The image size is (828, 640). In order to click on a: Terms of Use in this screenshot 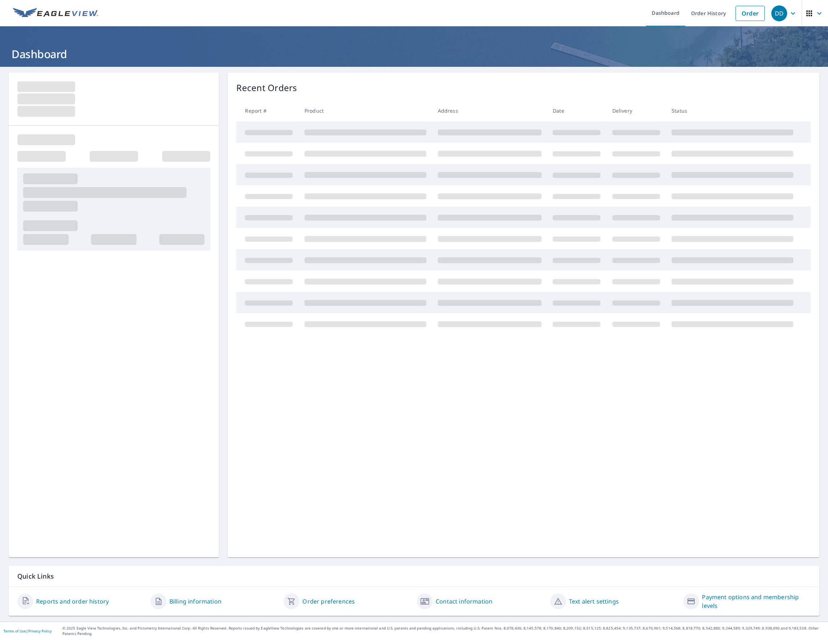, I will do `click(15, 631)`.